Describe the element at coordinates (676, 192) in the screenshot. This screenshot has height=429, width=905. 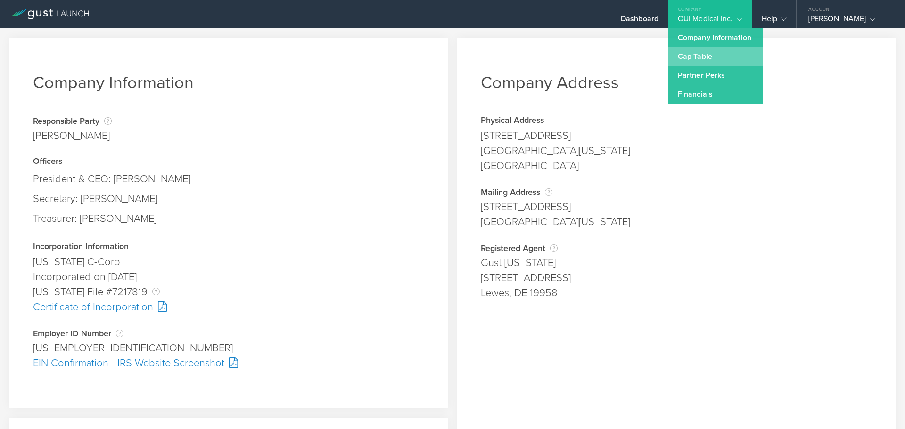
I see `div: Mailing Address` at that location.